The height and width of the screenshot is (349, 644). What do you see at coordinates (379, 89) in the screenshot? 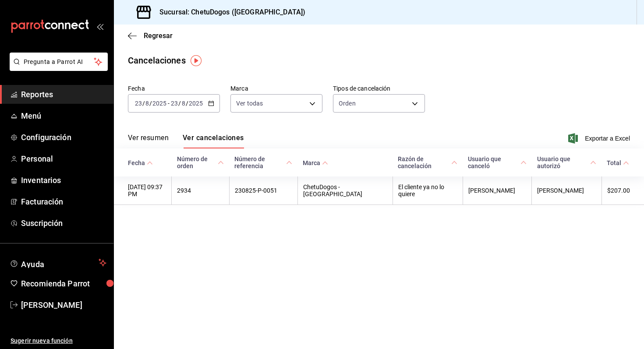
I see `label: Tipos de cancelación` at bounding box center [379, 89].